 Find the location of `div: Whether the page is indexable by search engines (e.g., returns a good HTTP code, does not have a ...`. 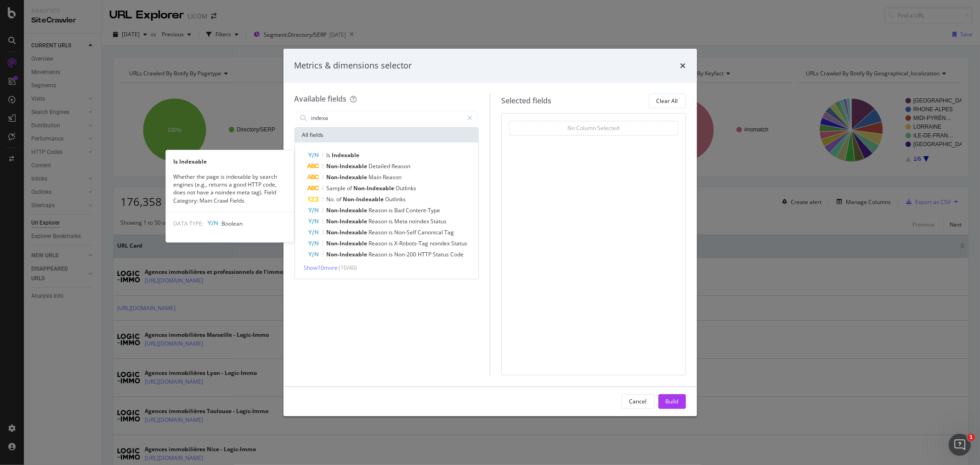

div: Whether the page is indexable by search engines (e.g., returns a good HTTP code, does not have a ... is located at coordinates (229, 189).